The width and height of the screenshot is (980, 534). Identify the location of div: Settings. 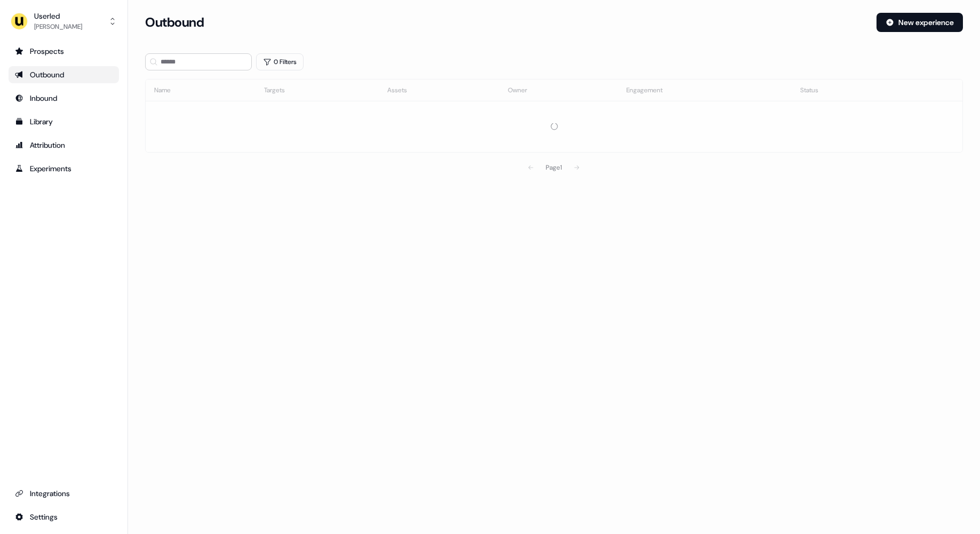
(63, 517).